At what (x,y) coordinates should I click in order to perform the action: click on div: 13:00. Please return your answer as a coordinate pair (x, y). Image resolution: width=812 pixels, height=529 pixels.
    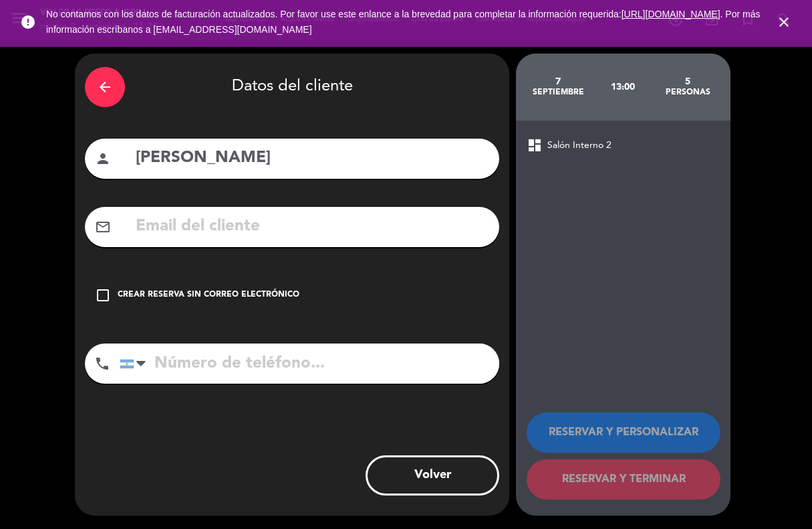
    Looking at the image, I should click on (623, 87).